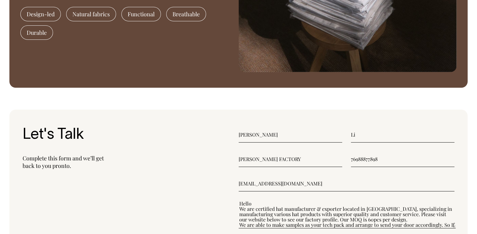 The width and height of the screenshot is (477, 234). Describe the element at coordinates (37, 33) in the screenshot. I see `span: Durable` at that location.